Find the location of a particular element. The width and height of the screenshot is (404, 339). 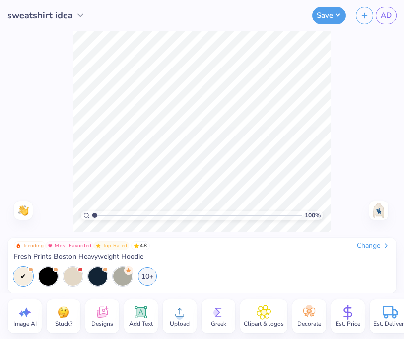

img: Back is located at coordinates (379, 210).